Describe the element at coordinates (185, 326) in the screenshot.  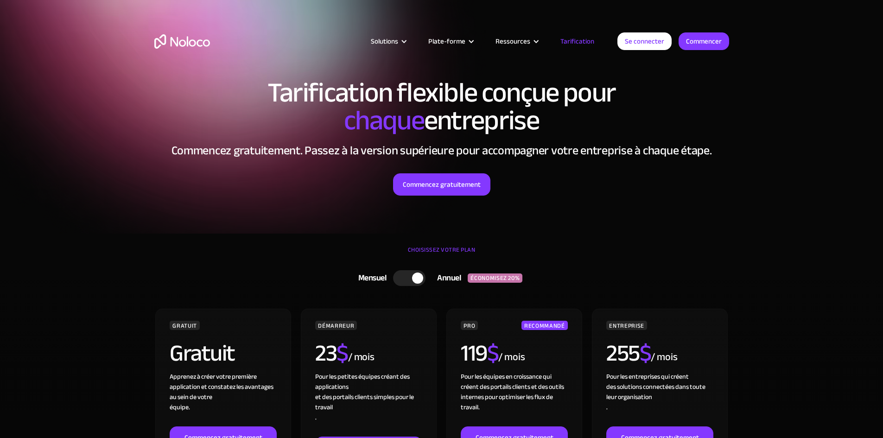
I see `font: GRATUIT` at that location.